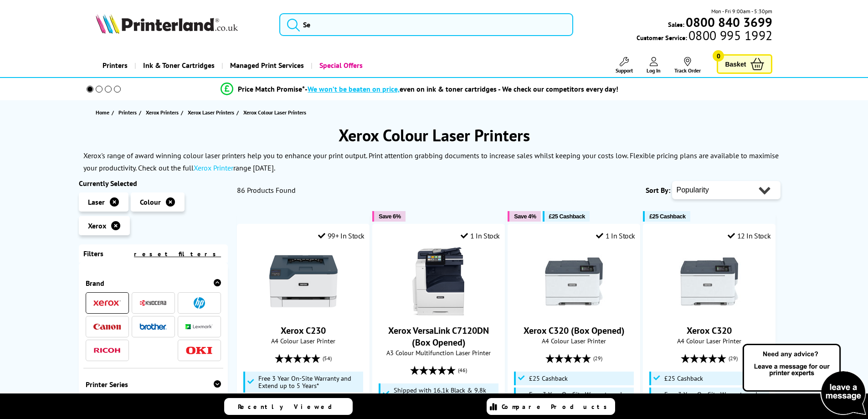 This screenshot has width=868, height=419. What do you see at coordinates (438, 352) in the screenshot?
I see `span: A3 Colour Multifunction Laser Printer` at bounding box center [438, 352].